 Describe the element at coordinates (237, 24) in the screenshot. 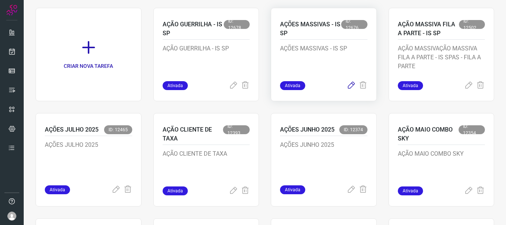

I see `span: ID: 12678` at that location.